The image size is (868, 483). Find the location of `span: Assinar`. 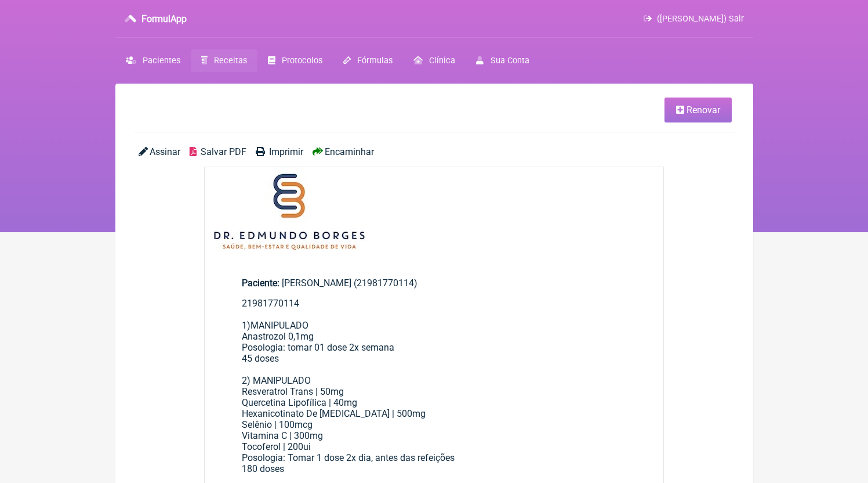

span: Assinar is located at coordinates (165, 151).